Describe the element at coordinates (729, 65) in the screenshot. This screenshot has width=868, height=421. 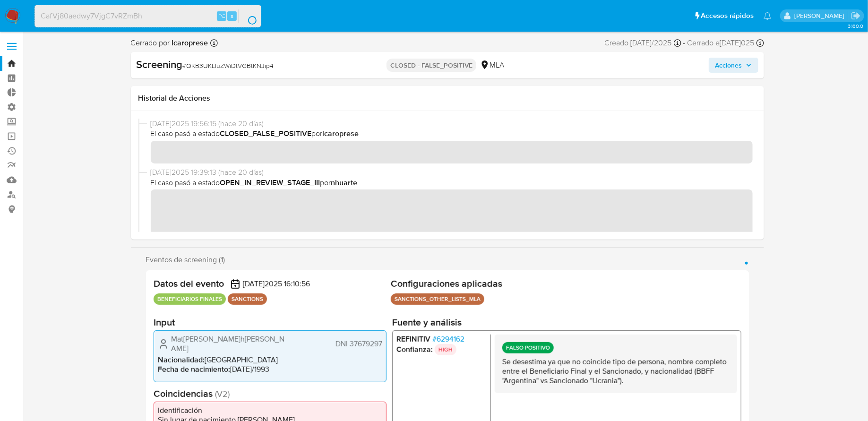
I see `span: Acciones` at that location.